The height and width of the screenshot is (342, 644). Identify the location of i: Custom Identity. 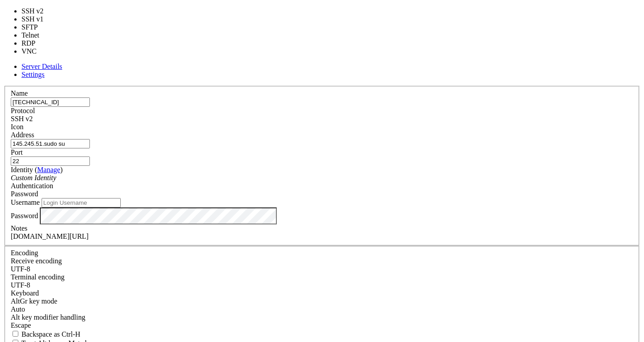
(33, 178).